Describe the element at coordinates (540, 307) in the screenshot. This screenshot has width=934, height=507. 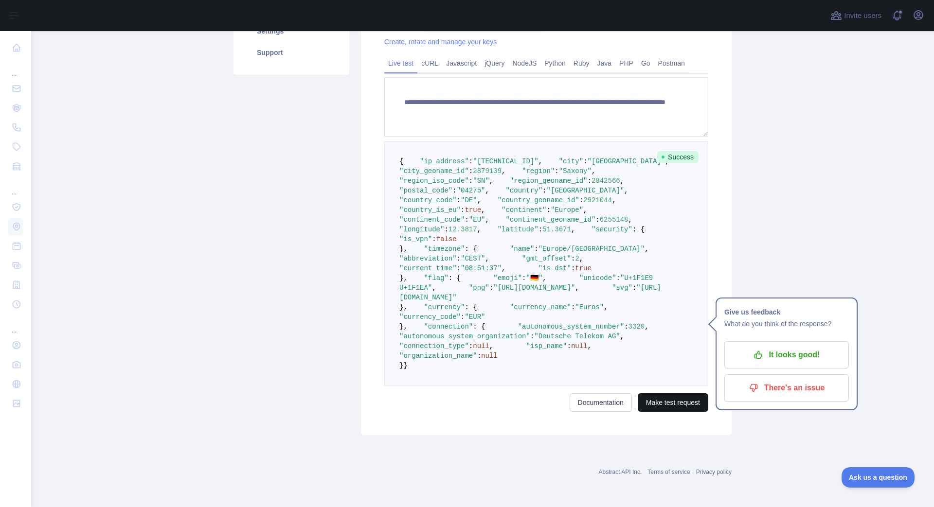
I see `span: "currency_name"` at that location.